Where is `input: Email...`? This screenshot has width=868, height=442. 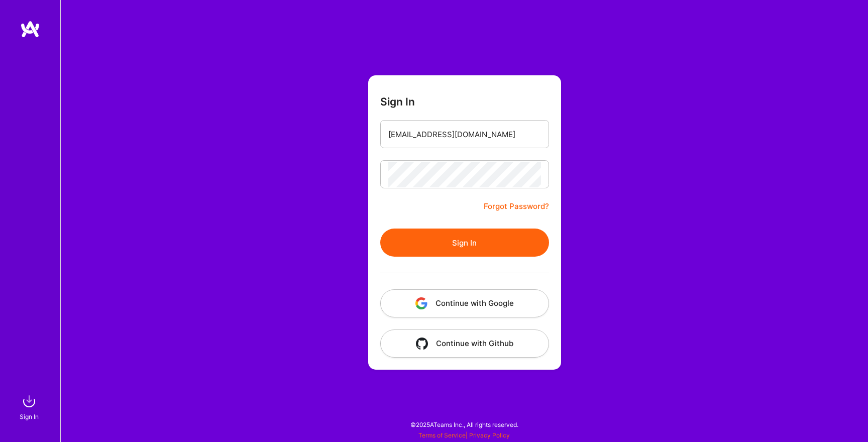
input: Email... is located at coordinates (465, 134).